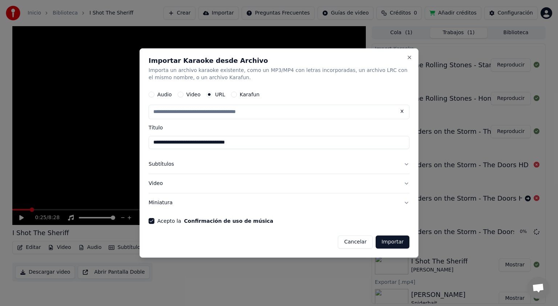 Image resolution: width=558 pixels, height=306 pixels. What do you see at coordinates (279, 128) in the screenshot?
I see `label: Título` at bounding box center [279, 128].